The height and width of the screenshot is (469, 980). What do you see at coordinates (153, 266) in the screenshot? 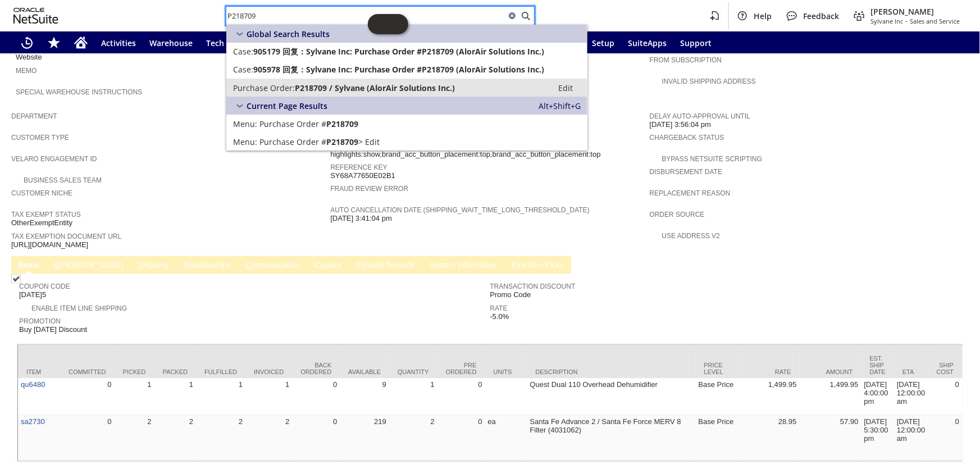
I see `a: Shipping` at bounding box center [153, 266].